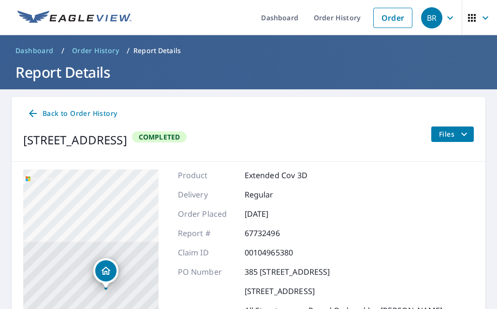  What do you see at coordinates (273, 233) in the screenshot?
I see `p: 67732496` at bounding box center [273, 233].